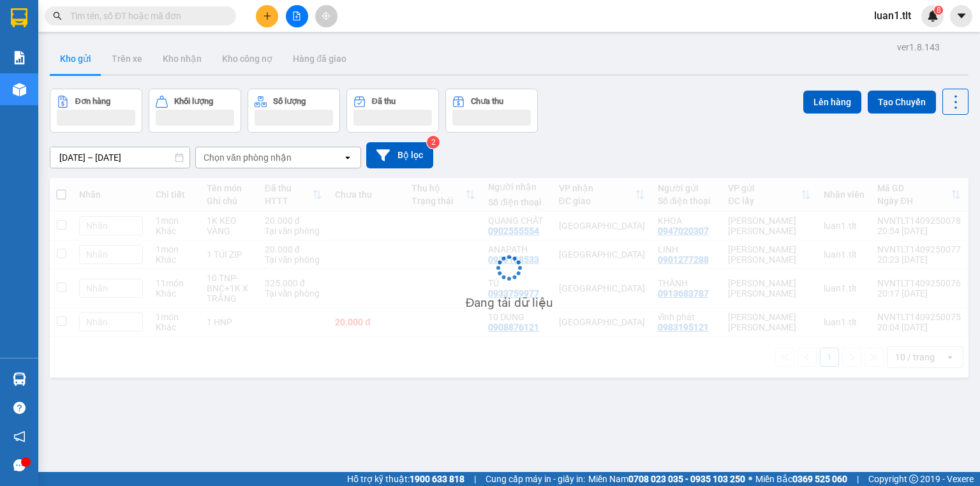  What do you see at coordinates (492, 110) in the screenshot?
I see `button: Chưa thu` at bounding box center [492, 110].